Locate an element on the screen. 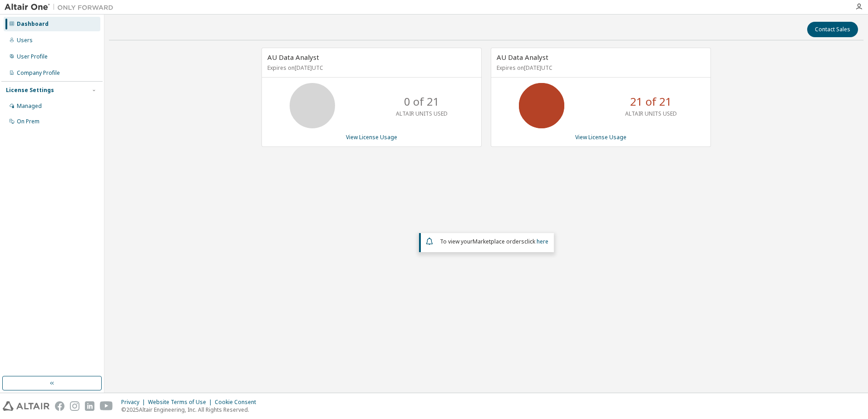 The height and width of the screenshot is (419, 868). div: Website Terms of Use is located at coordinates (181, 402).